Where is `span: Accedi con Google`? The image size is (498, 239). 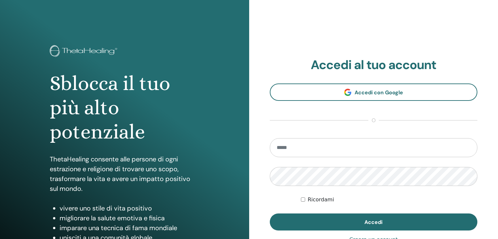 span: Accedi con Google is located at coordinates (379, 92).